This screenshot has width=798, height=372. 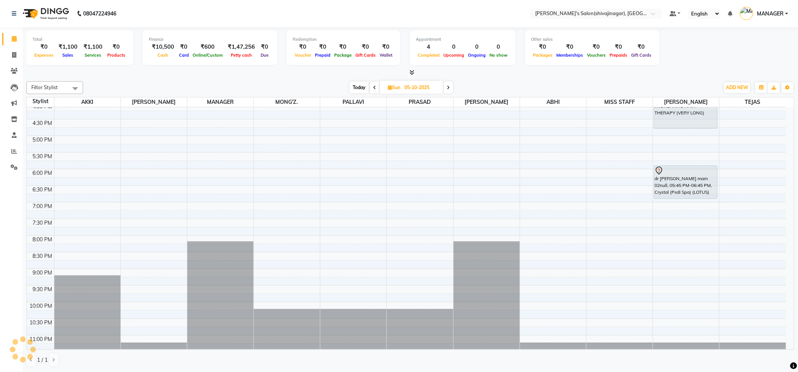 What do you see at coordinates (737, 87) in the screenshot?
I see `span: ADD NEW` at bounding box center [737, 87].